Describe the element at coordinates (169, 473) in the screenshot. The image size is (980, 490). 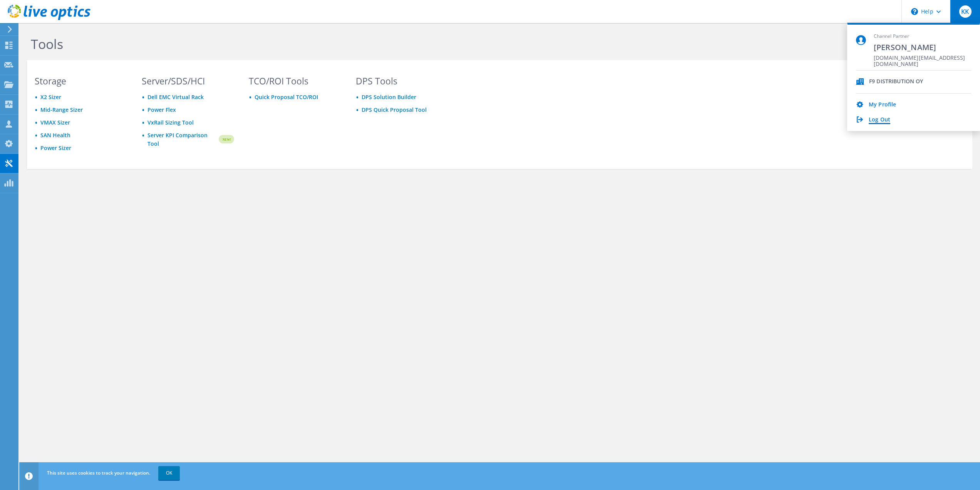
I see `a: OK` at that location.